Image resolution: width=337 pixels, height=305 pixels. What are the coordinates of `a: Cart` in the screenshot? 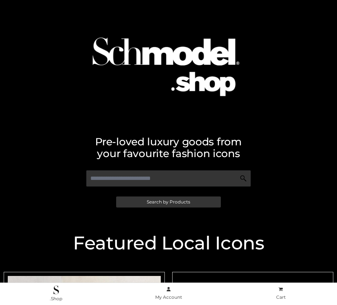 It's located at (280, 294).